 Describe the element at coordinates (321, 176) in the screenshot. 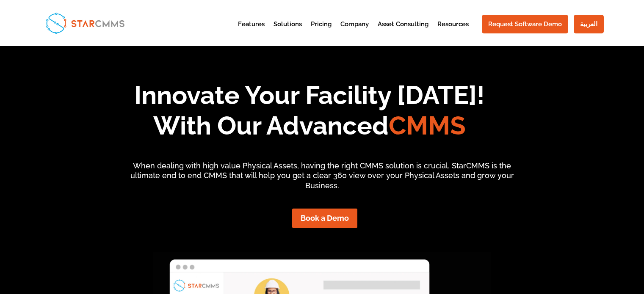

I see `p: When dealing with high value Physical Assets, having the right CMMS solution is crucial. StarCMMS...` at that location.